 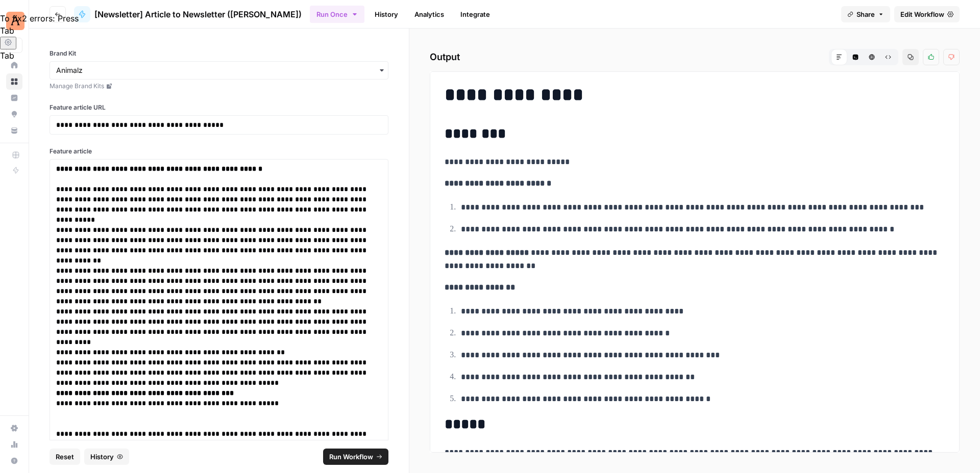 I want to click on button: History, so click(x=107, y=457).